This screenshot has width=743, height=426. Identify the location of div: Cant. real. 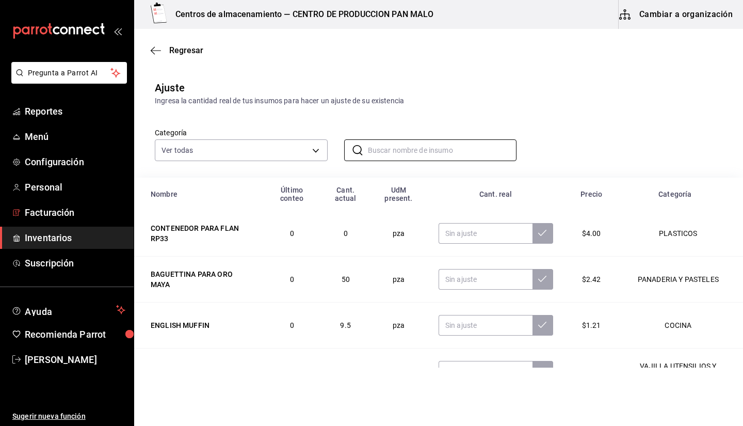
(496, 194).